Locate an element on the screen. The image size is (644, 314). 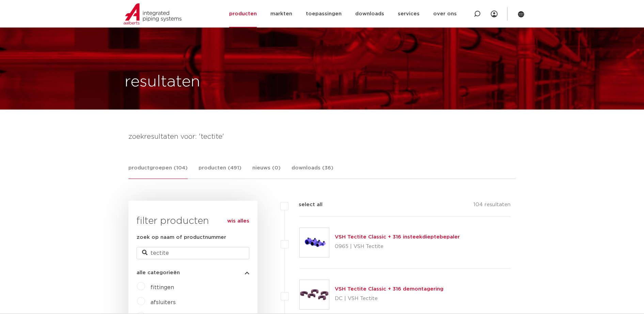
a: VSH Tectite Classic + 316 demontagering is located at coordinates (389, 289).